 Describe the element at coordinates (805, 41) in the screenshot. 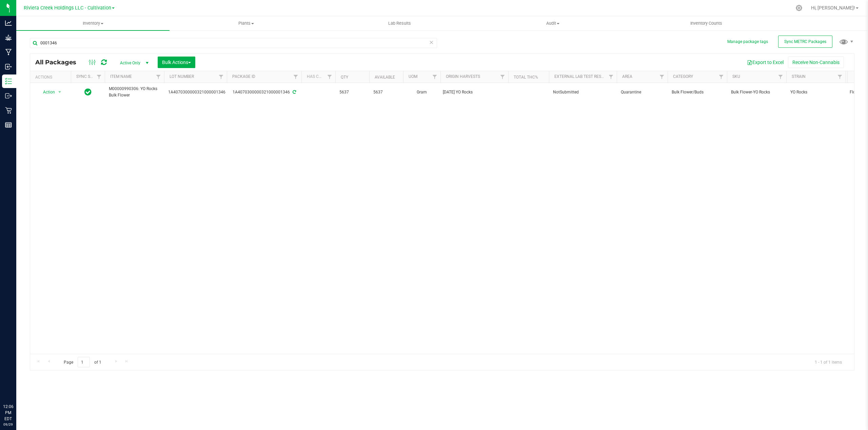

I see `button: Sync METRC Packages` at that location.